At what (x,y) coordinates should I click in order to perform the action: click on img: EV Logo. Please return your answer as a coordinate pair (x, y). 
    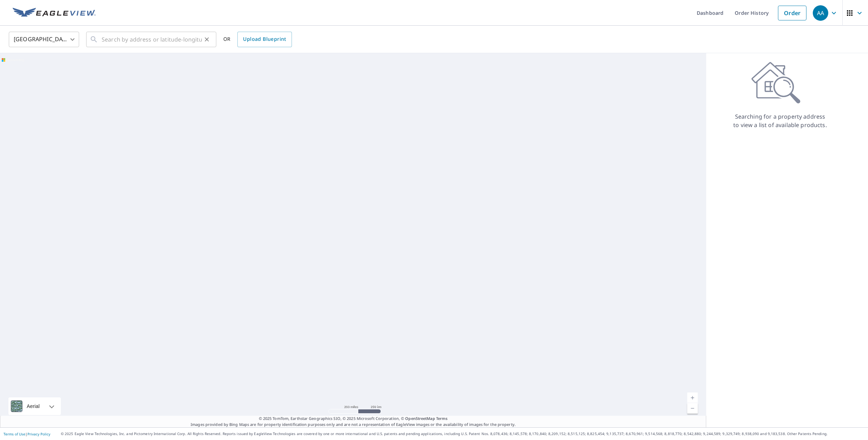
    Looking at the image, I should click on (54, 13).